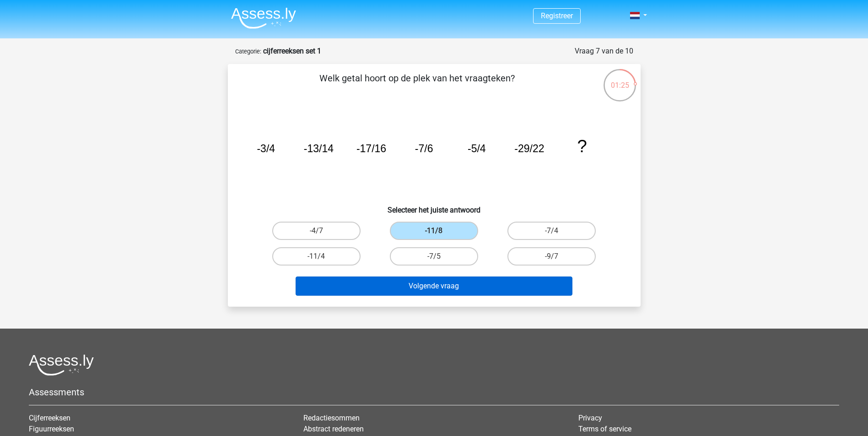 Image resolution: width=868 pixels, height=436 pixels. Describe the element at coordinates (434, 287) in the screenshot. I see `button: Volgende vraag` at that location.